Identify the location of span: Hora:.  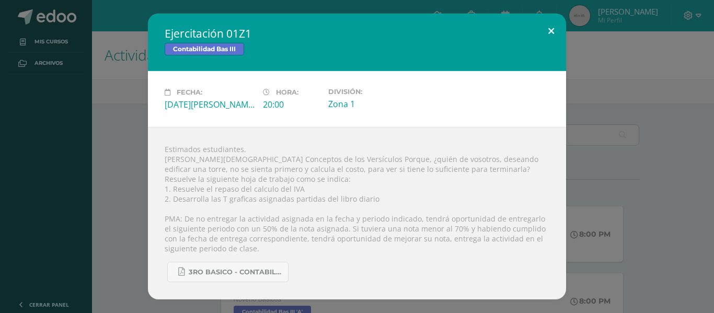
(287, 92).